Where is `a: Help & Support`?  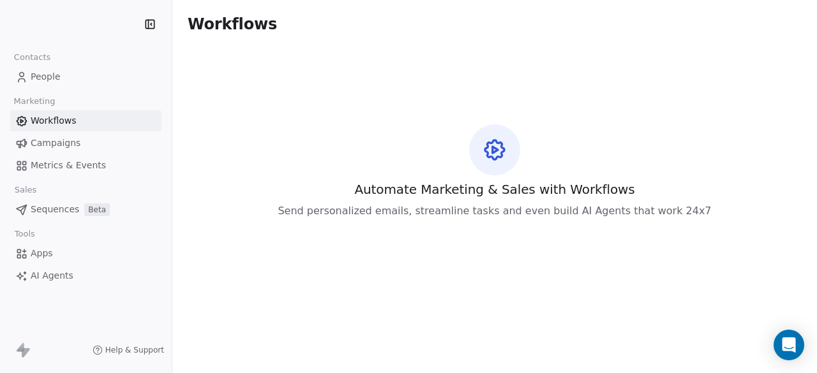 a: Help & Support is located at coordinates (128, 350).